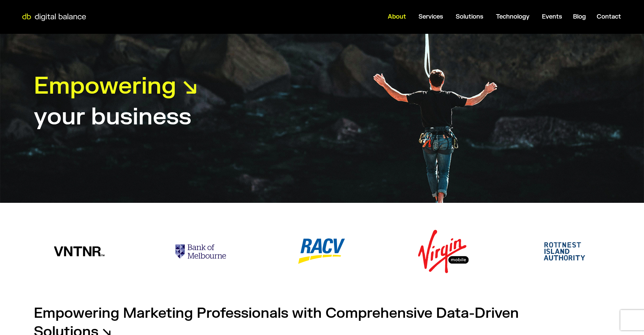 This screenshot has height=335, width=644. I want to click on div: Menu Toggle, so click(359, 17).